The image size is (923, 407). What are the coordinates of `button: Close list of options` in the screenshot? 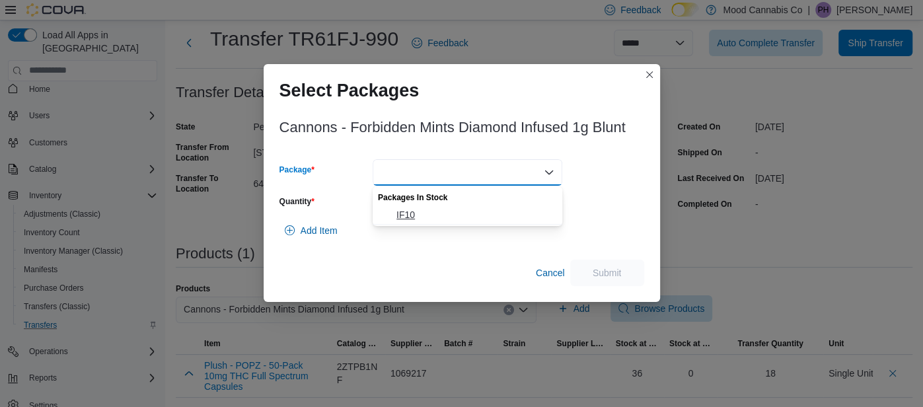 It's located at (549, 172).